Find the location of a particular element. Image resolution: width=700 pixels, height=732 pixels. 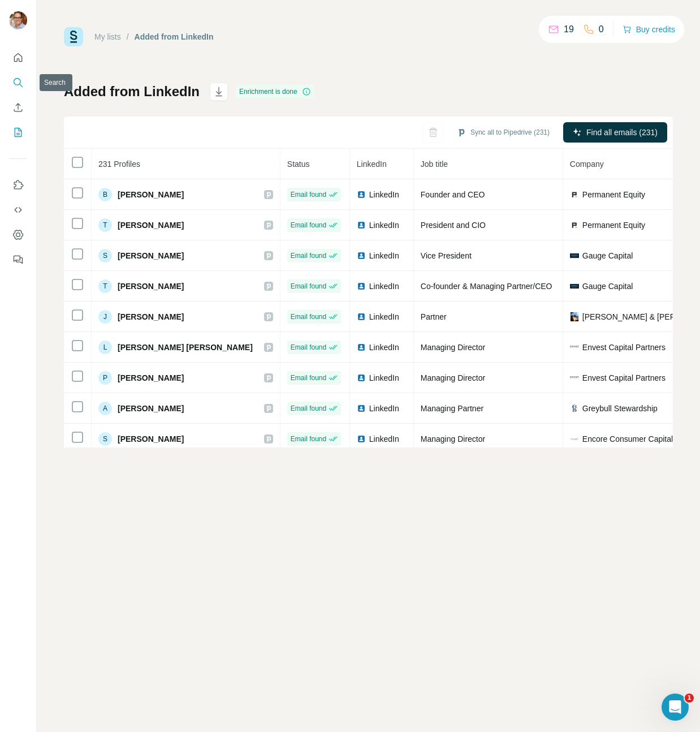

p: 0 is located at coordinates (601, 30).